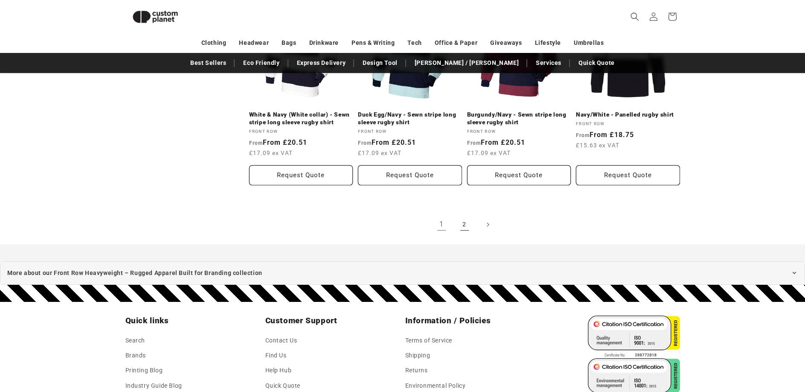 Image resolution: width=805 pixels, height=392 pixels. What do you see at coordinates (208, 63) in the screenshot?
I see `a: Best Sellers` at bounding box center [208, 63].